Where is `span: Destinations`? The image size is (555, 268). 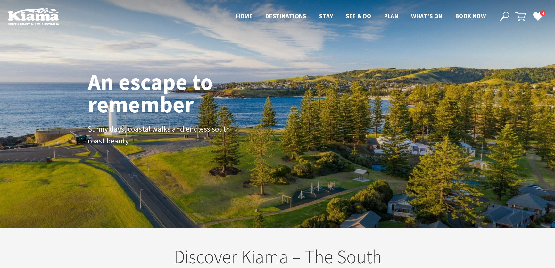 span: Destinations is located at coordinates (286, 16).